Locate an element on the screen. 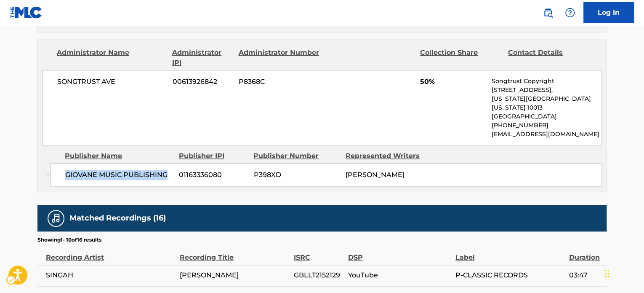  div: Label is located at coordinates (510, 252).